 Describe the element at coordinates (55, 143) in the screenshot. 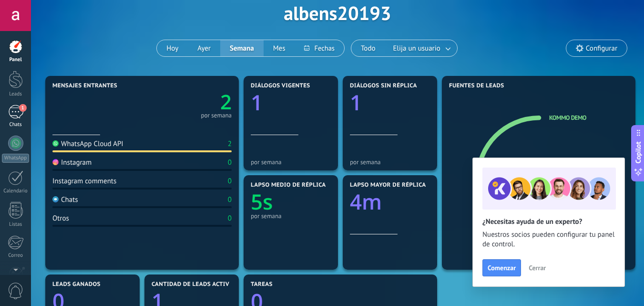

I see `img: WhatsApp Cloud API` at that location.